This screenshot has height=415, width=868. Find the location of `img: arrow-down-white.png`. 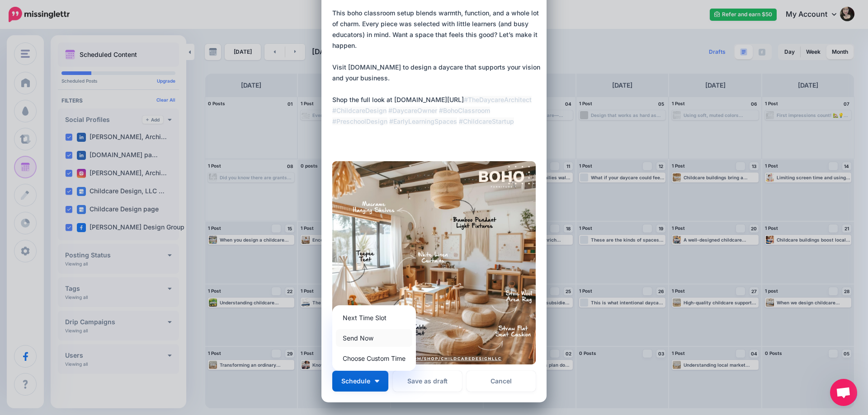

img: arrow-down-white.png is located at coordinates (377, 381).